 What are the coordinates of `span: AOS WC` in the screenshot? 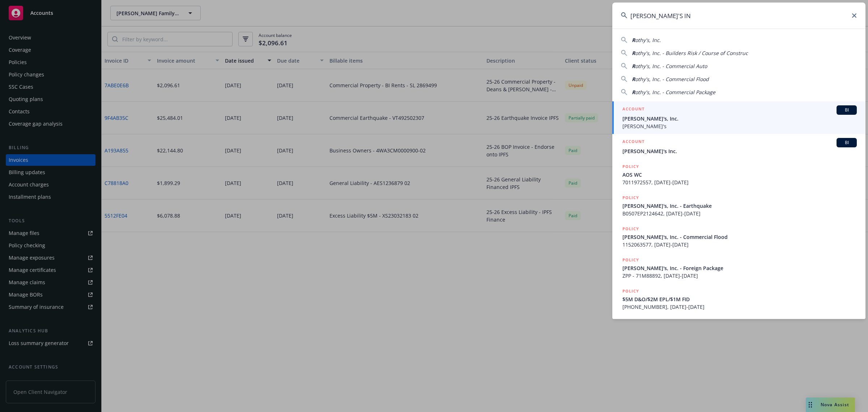 It's located at (740, 174).